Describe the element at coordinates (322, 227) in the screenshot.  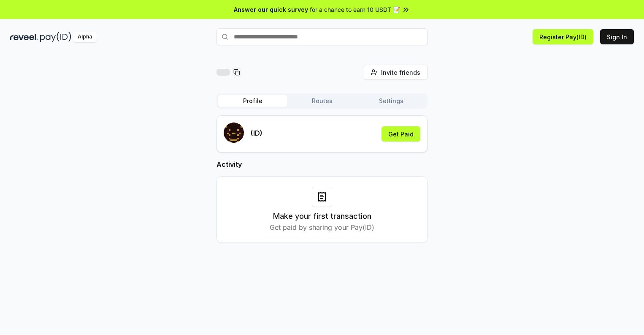
I see `p: Get paid by sharing your Pay(ID)` at that location.